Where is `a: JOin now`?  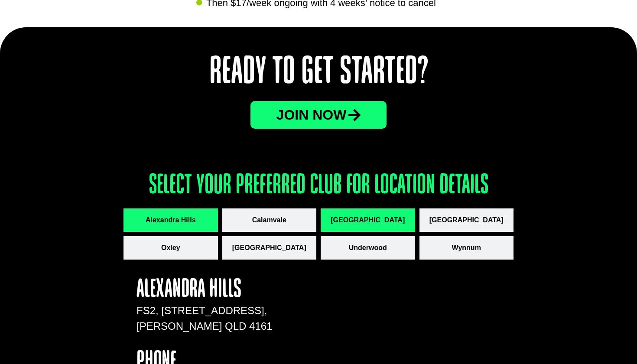 a: JOin now is located at coordinates (318, 115).